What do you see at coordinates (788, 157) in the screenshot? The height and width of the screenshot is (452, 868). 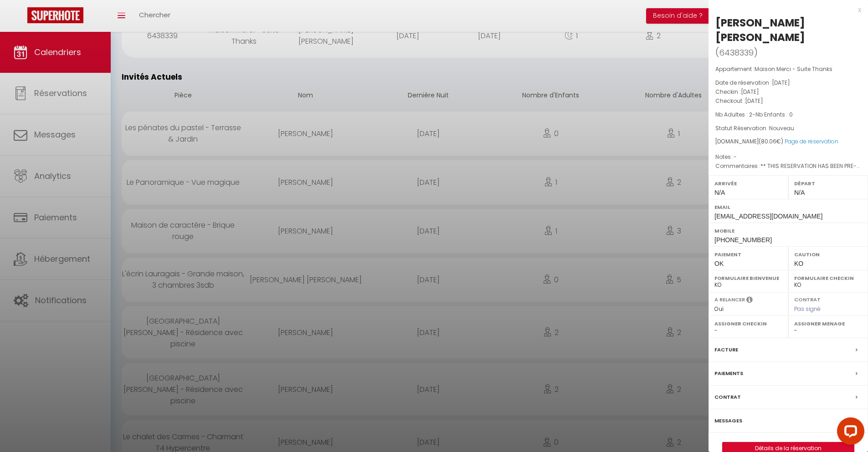 I see `p: Notes :` at bounding box center [788, 157].